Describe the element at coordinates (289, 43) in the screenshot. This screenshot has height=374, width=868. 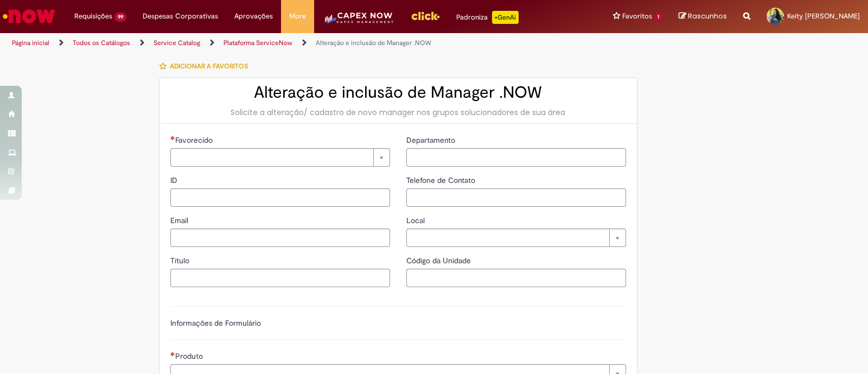
I see `ul: Trilhas de página` at that location.